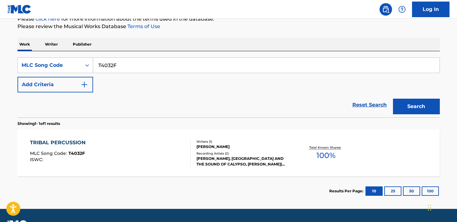 This screenshot has height=222, width=457. What do you see at coordinates (416, 106) in the screenshot?
I see `button: Search` at bounding box center [416, 106].